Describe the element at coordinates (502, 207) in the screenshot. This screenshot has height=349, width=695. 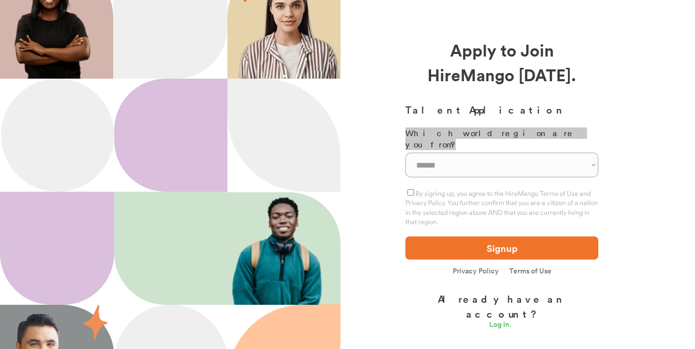
I see `label: By signing up, you agree to the HireMango Terms of Use and Privacy Policy. You further confirm th...` at that location.